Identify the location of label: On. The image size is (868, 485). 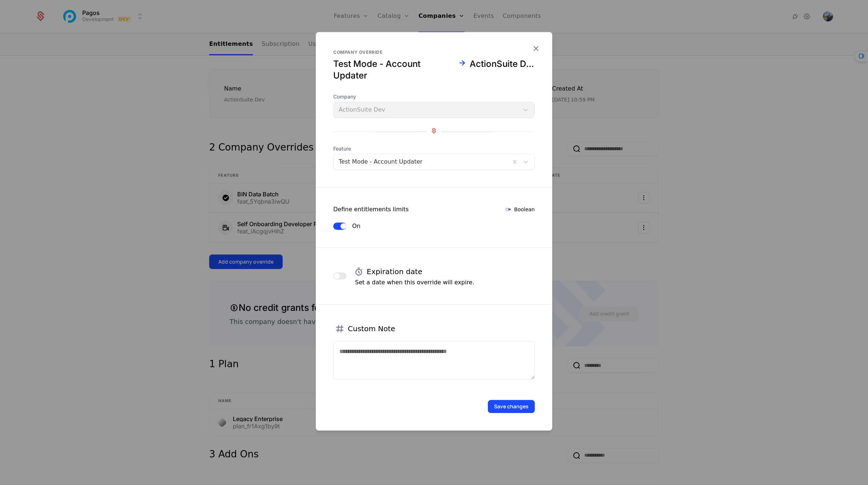
(356, 226).